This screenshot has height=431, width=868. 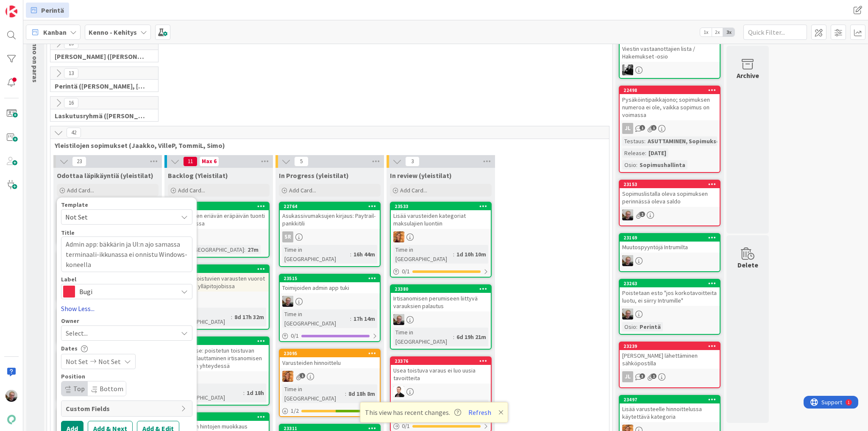 I want to click on div: 16h 44m, so click(x=364, y=254).